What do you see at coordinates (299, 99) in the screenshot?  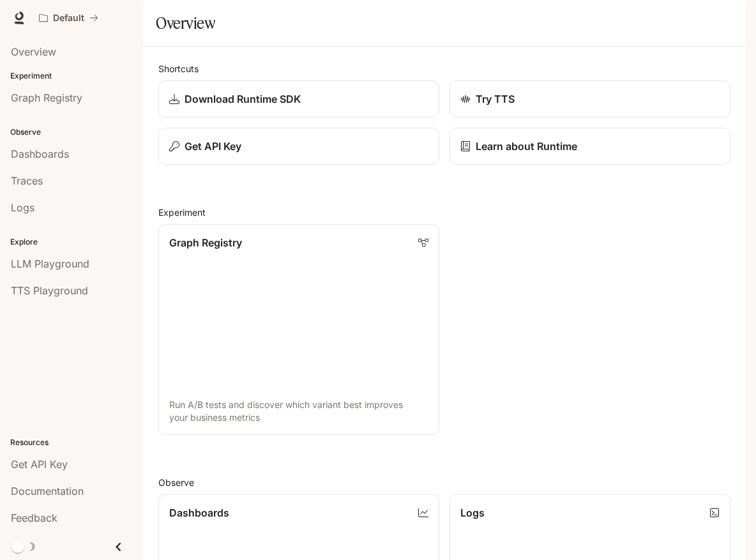 I see `a: Download Runtime SDK` at bounding box center [299, 99].